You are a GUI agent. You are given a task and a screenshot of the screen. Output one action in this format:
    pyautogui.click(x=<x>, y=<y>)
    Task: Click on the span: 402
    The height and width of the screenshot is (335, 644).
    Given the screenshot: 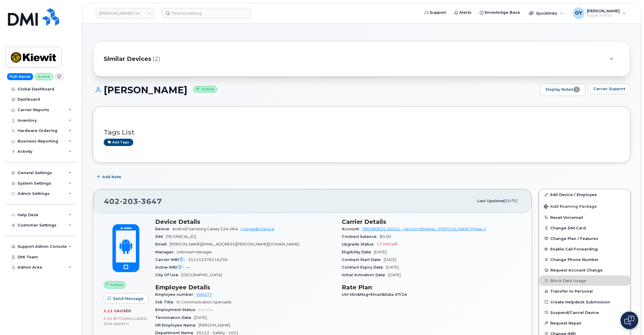 What is the action you would take?
    pyautogui.click(x=133, y=201)
    